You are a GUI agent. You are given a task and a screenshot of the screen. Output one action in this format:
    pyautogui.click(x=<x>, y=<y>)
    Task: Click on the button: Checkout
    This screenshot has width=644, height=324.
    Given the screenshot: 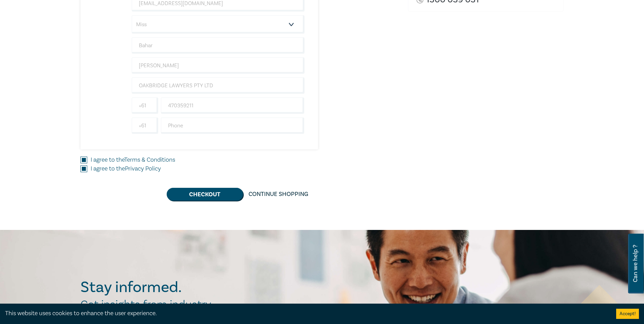 What is the action you would take?
    pyautogui.click(x=205, y=194)
    